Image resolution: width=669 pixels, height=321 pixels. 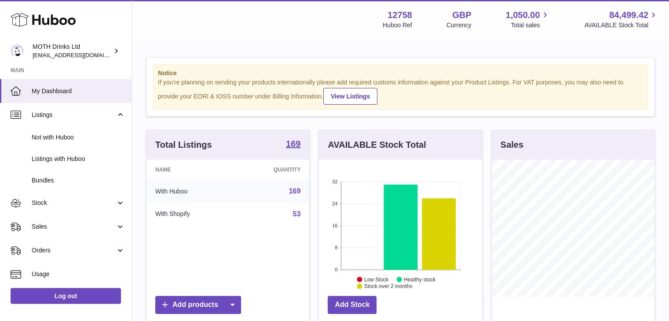 What do you see at coordinates (272, 170) in the screenshot?
I see `th: Quantity` at bounding box center [272, 170].